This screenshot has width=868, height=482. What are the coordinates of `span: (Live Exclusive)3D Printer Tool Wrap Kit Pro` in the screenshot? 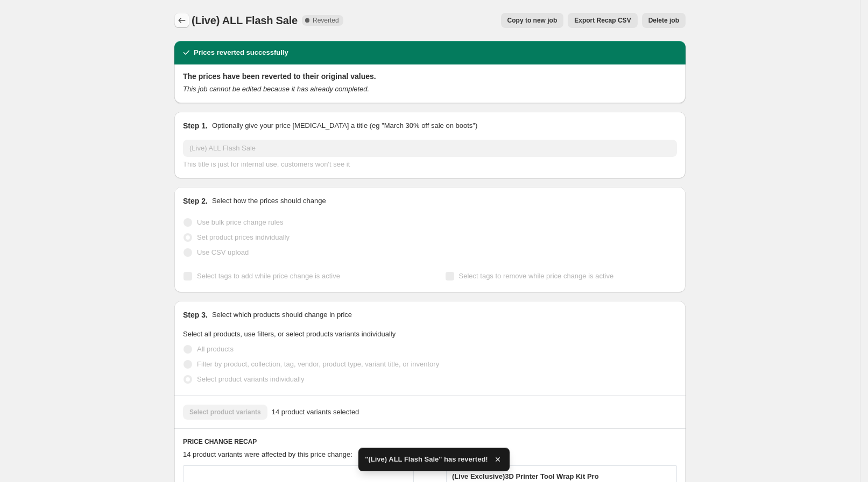 It's located at (525, 476).